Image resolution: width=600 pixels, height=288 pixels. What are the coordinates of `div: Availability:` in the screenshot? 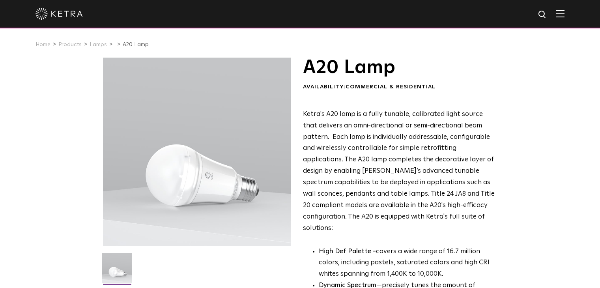 It's located at (399, 87).